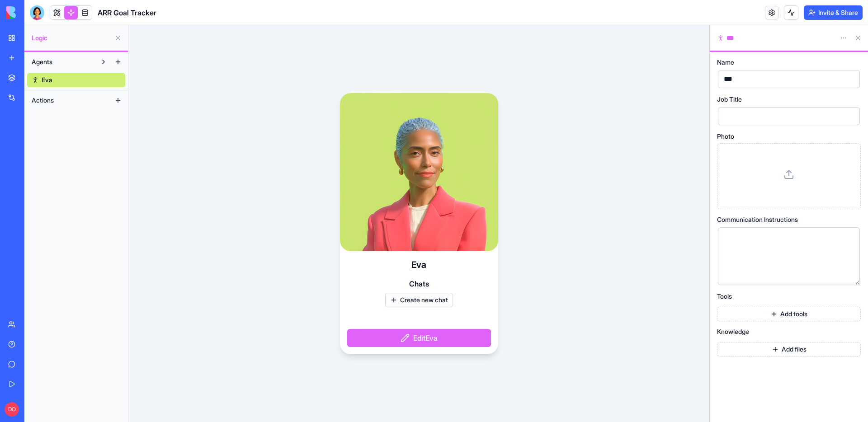 Image resolution: width=868 pixels, height=422 pixels. What do you see at coordinates (43, 100) in the screenshot?
I see `span: Actions` at bounding box center [43, 100].